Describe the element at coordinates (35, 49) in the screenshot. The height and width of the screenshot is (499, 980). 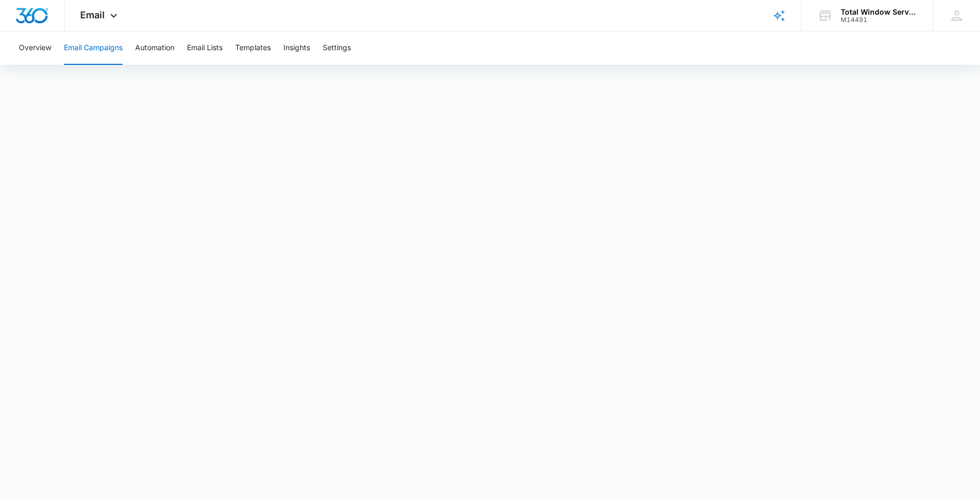
I see `button: Overview` at that location.